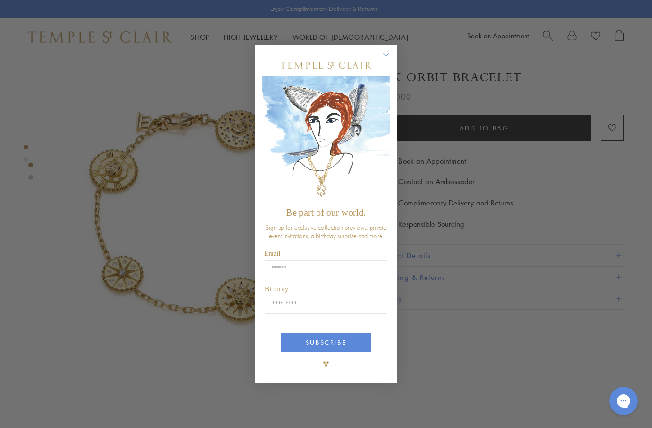  What do you see at coordinates (326, 139) in the screenshot?
I see `img: c4a9eb12-d91a-4d4a-8ee0-386386f4f338.jpeg` at bounding box center [326, 139].